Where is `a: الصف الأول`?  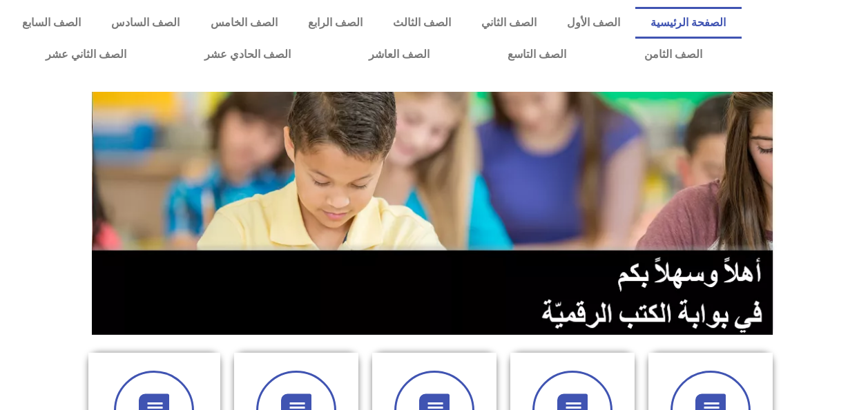
a: الصف الأول is located at coordinates (593, 23).